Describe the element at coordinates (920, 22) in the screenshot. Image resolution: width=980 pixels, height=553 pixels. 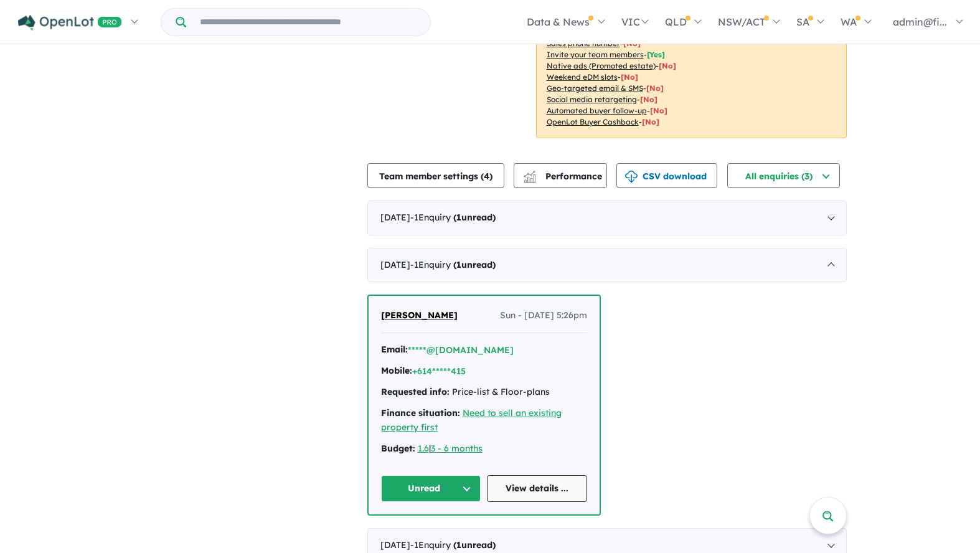
I see `span: admin@fi...` at that location.